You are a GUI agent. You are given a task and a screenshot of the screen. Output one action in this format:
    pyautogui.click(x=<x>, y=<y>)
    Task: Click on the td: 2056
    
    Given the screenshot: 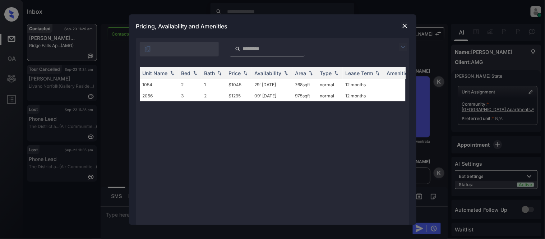 What is the action you would take?
    pyautogui.click(x=159, y=96)
    